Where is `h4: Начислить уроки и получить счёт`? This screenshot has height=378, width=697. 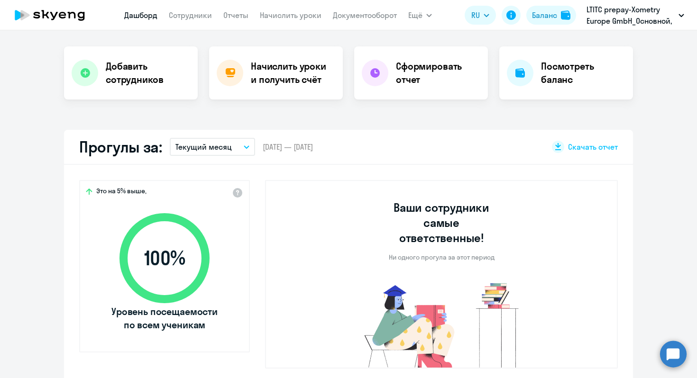 h4: Начислить уроки и получить счёт is located at coordinates (292, 73).